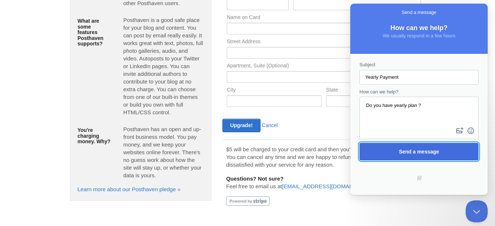 The width and height of the screenshot is (495, 226). What do you see at coordinates (95, 32) in the screenshot?
I see `h5: What are some features Posthaven supports?` at bounding box center [95, 32].